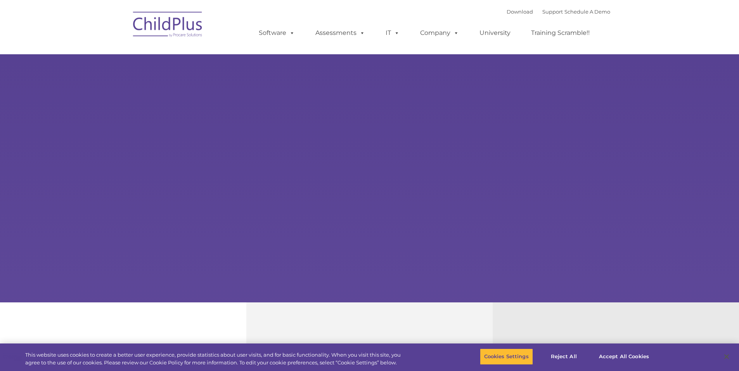 The image size is (739, 371). What do you see at coordinates (564, 357) in the screenshot?
I see `button: Reject All` at bounding box center [564, 357].